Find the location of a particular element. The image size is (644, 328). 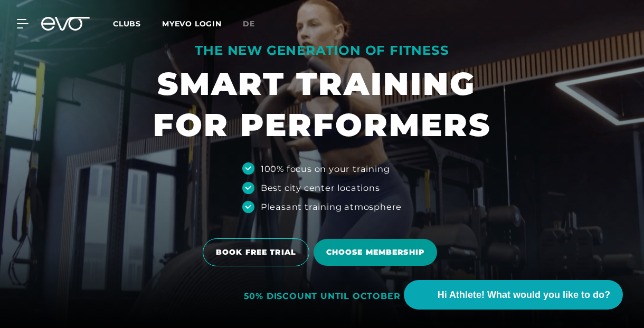

a: Clubs is located at coordinates (137, 23).